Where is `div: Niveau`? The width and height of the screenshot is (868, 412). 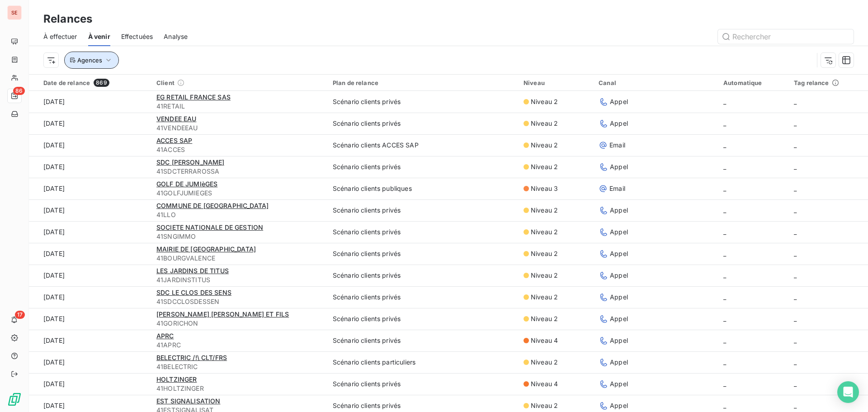
div: Niveau is located at coordinates (556, 83).